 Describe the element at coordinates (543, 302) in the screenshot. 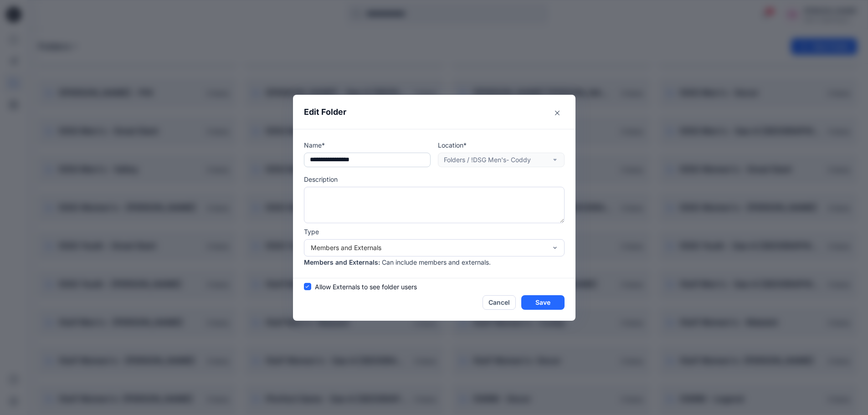

I see `button: Save` at that location.